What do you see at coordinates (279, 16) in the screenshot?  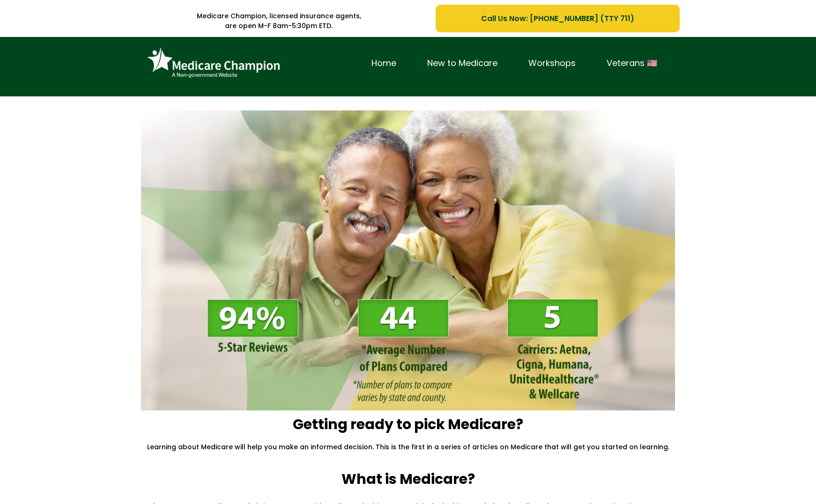 I see `p: Medicare Champion, licensed insurance agents,` at bounding box center [279, 16].